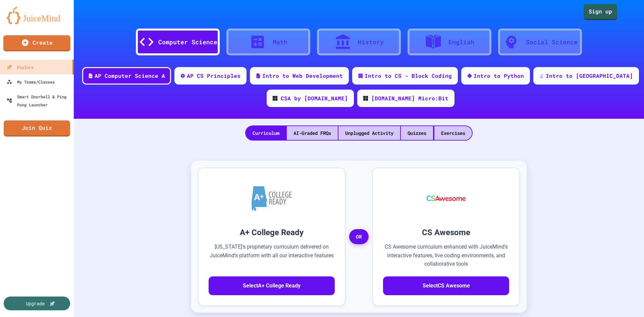 The image size is (644, 317). I want to click on a: Create, so click(37, 43).